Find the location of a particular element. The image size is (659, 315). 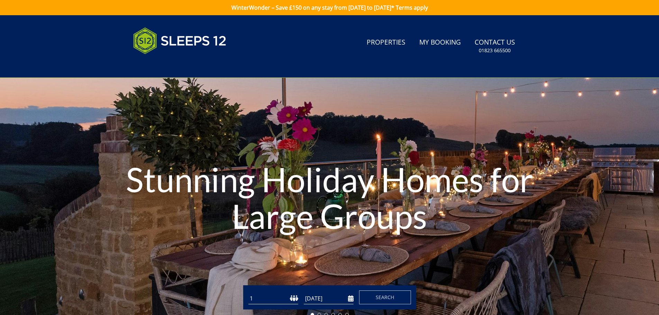

h1: Stunning Holiday Homes for Large Groups is located at coordinates (330, 197).